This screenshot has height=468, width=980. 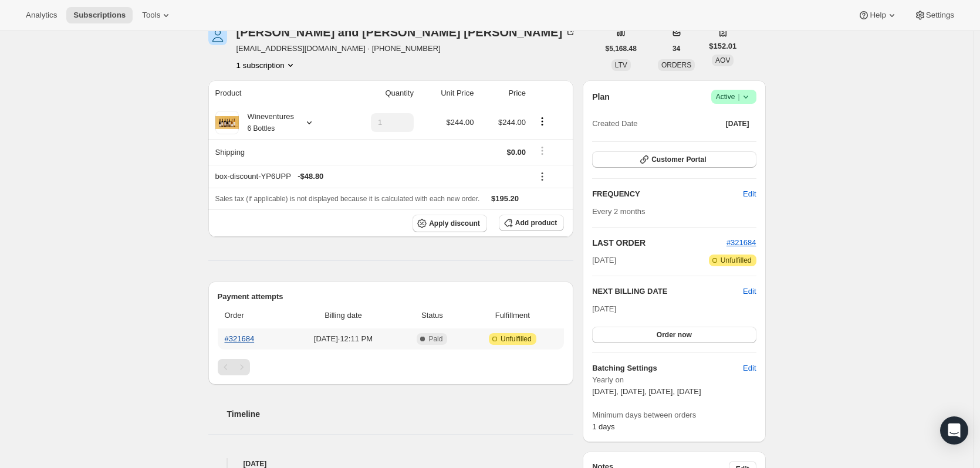 What do you see at coordinates (601, 97) in the screenshot?
I see `h2: Plan` at bounding box center [601, 97].